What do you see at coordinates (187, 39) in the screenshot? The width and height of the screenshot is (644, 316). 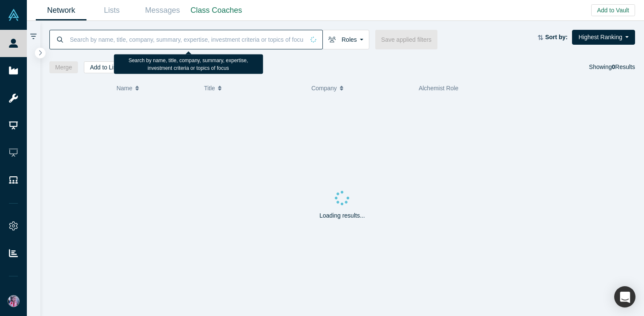 I see `input: Search by name, title, company, summary, expertise, investment criteria or topics of focus` at bounding box center [187, 39].